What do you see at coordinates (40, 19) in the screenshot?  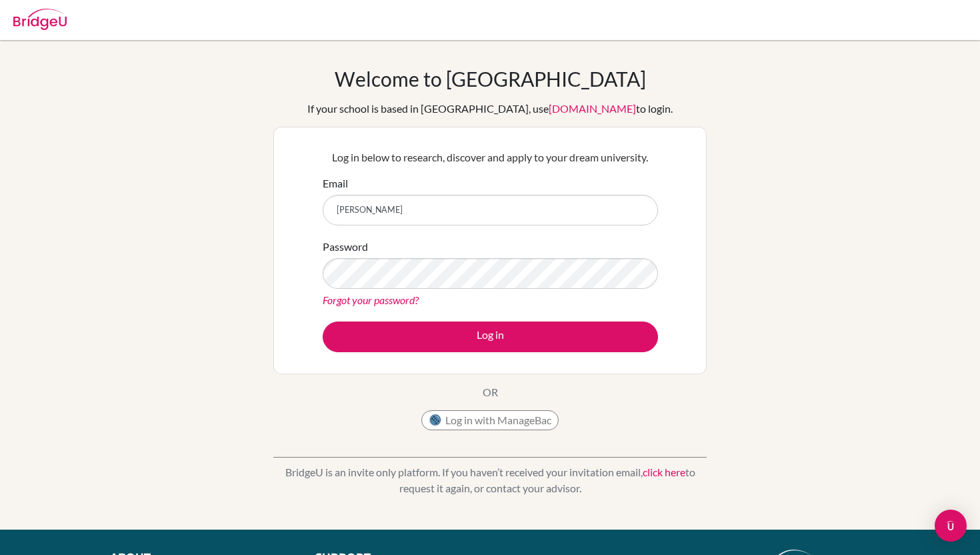 I see `img: Bridge-U` at bounding box center [40, 19].